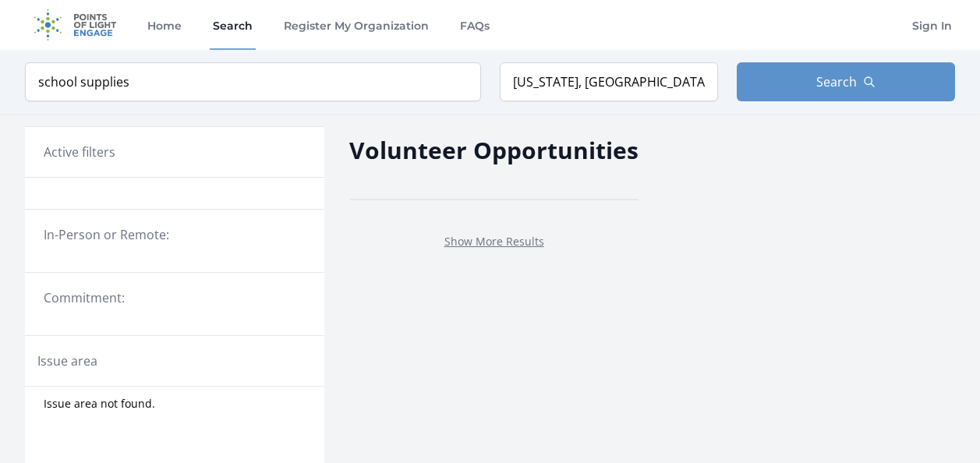  What do you see at coordinates (67, 361) in the screenshot?
I see `legend: Issue area` at bounding box center [67, 361].